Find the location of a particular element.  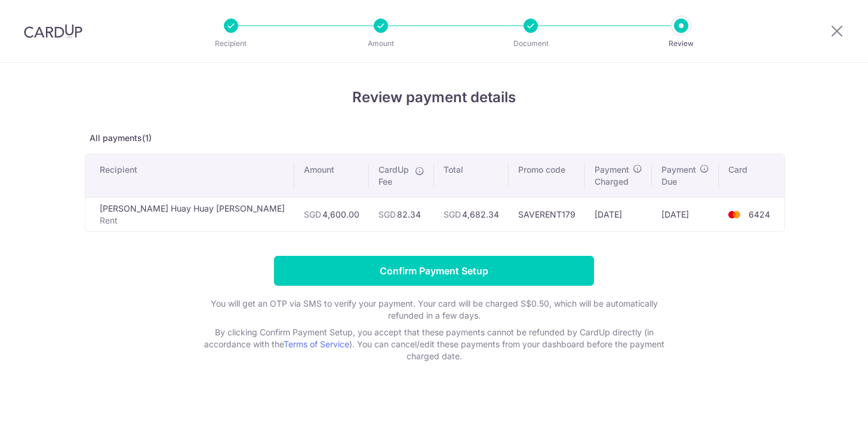

h4: Review payment details is located at coordinates (434, 98).